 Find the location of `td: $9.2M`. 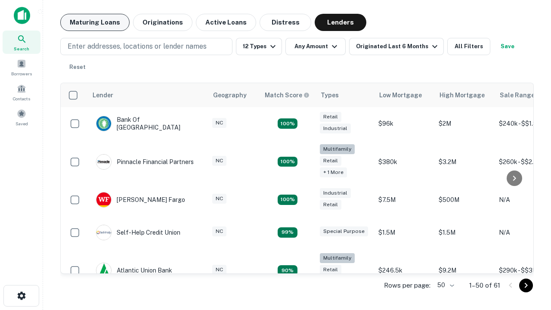

td: $9.2M is located at coordinates (465, 270).